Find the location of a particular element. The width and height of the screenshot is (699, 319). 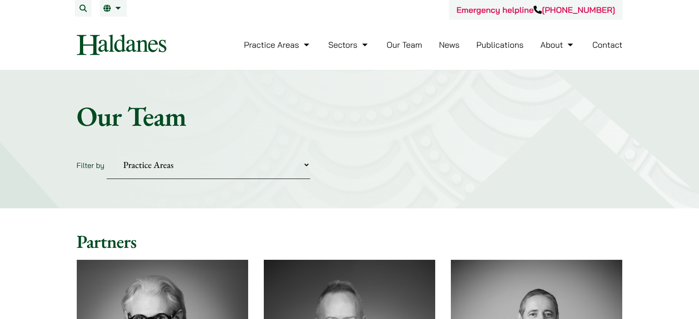

label: Filter by is located at coordinates (90, 165).